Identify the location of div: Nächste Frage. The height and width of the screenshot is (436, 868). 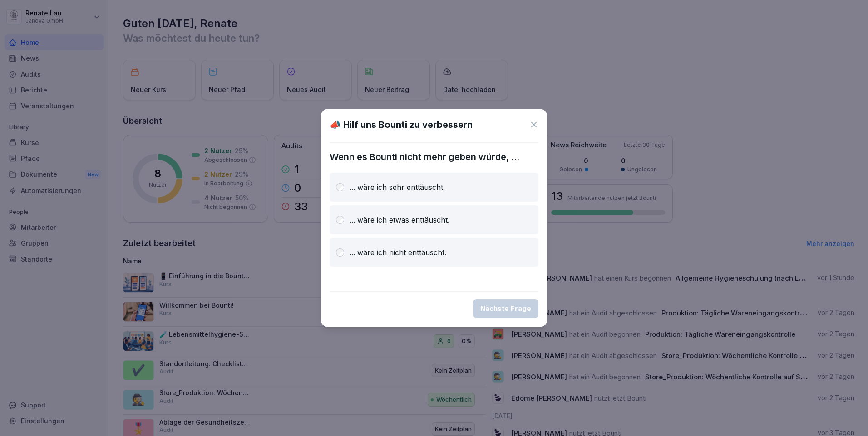
(505, 308).